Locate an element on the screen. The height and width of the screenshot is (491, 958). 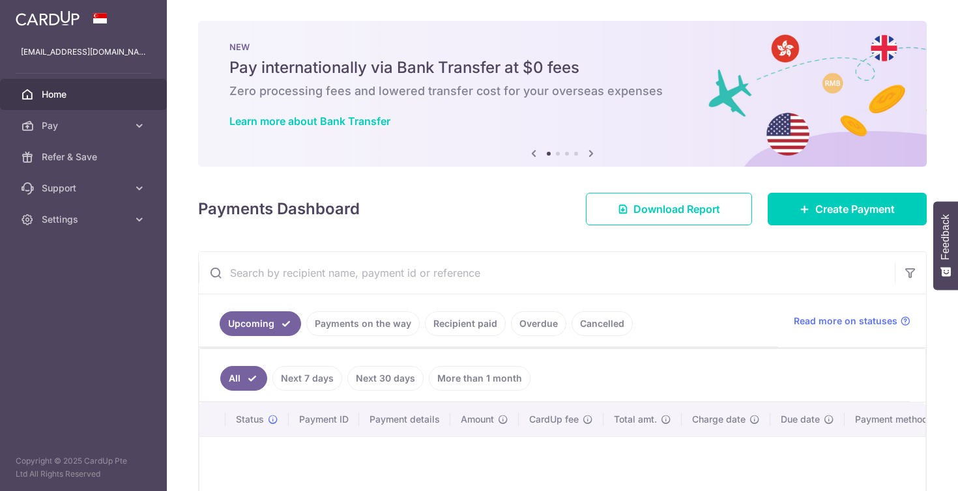
h6: Zero processing fees and lowered transfer cost for your overseas expenses is located at coordinates (562, 91).